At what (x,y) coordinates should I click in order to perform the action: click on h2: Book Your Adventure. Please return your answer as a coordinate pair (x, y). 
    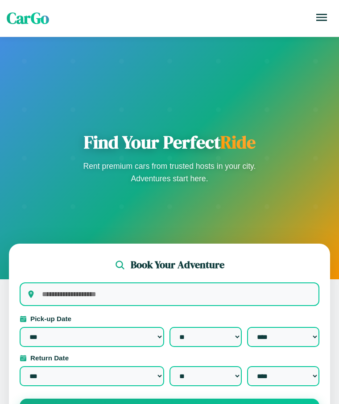
    Looking at the image, I should click on (177, 265).